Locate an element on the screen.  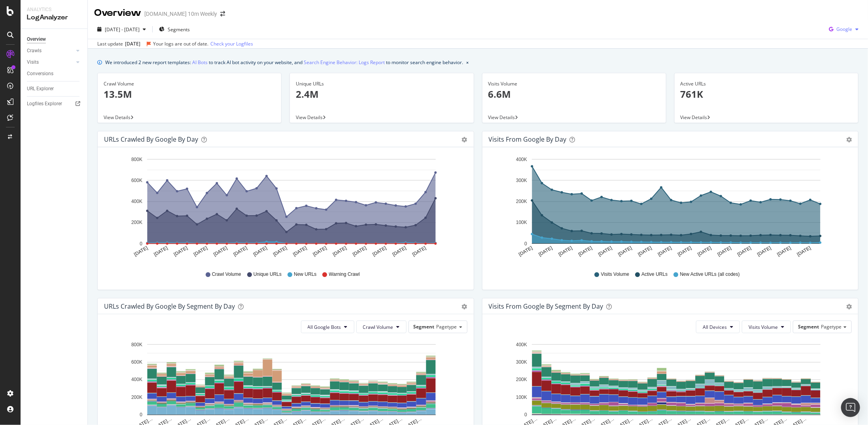
p: 2.4M is located at coordinates (382, 94).